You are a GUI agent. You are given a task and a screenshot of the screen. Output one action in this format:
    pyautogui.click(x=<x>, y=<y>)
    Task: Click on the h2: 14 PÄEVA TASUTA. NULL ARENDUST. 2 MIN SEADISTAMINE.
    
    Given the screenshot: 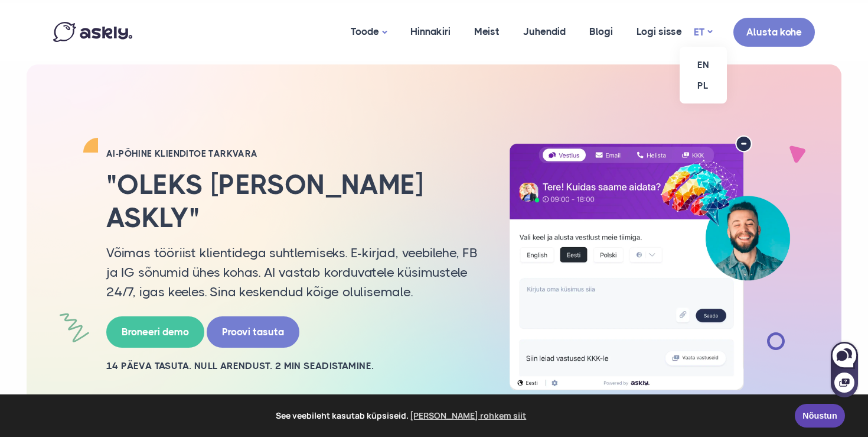 What is the action you would take?
    pyautogui.click(x=293, y=366)
    